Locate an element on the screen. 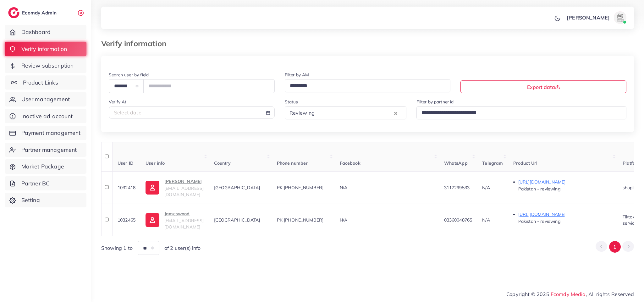  img: avatar is located at coordinates (620, 18).